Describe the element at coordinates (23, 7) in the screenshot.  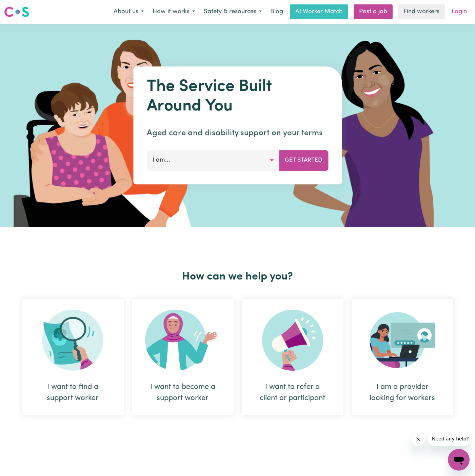
I see `span: Need any help?` at that location.